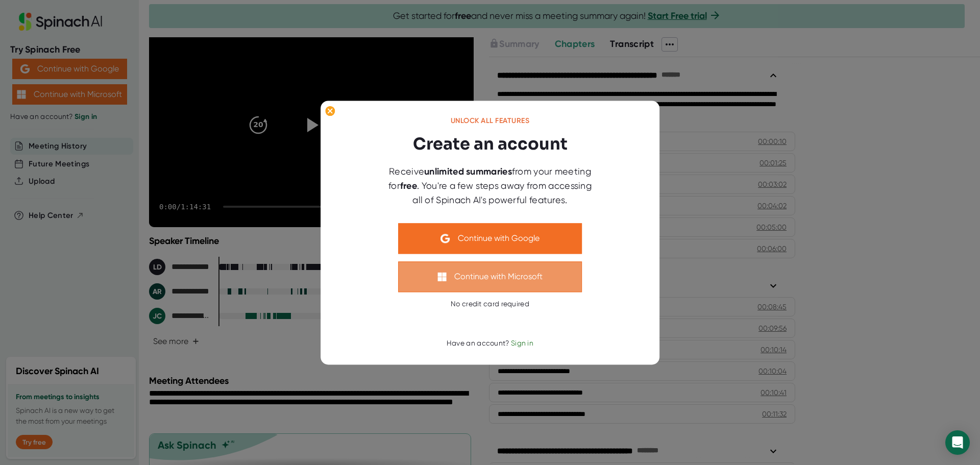 Image resolution: width=980 pixels, height=465 pixels. What do you see at coordinates (490, 239) in the screenshot?
I see `button: Continue with Google` at bounding box center [490, 239].